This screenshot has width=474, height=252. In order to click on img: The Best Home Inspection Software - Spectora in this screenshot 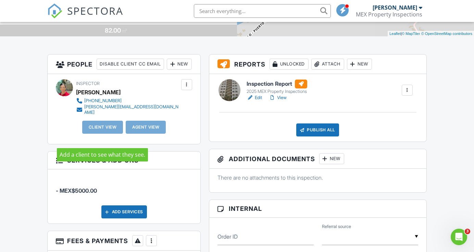, I will do `click(55, 11)`.